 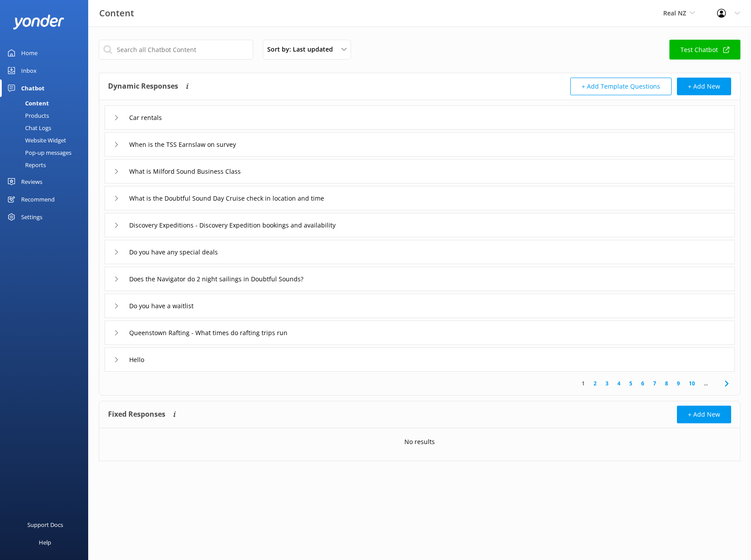 What do you see at coordinates (27, 103) in the screenshot?
I see `div: Content` at bounding box center [27, 103].